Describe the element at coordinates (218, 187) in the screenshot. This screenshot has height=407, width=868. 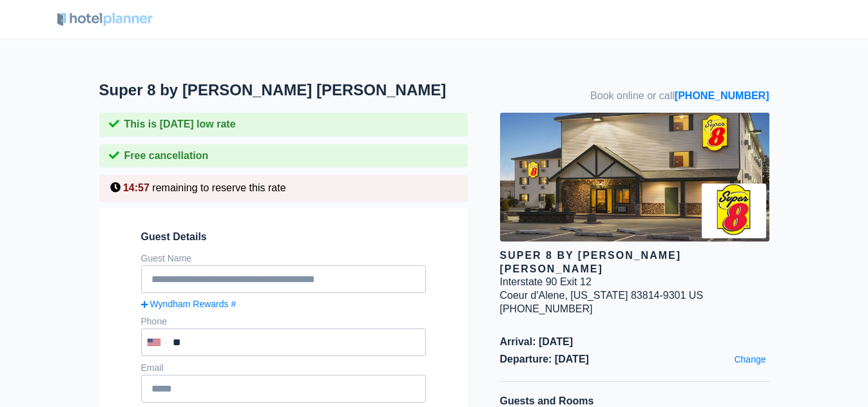
I see `span: remaining to reserve this rate` at that location.